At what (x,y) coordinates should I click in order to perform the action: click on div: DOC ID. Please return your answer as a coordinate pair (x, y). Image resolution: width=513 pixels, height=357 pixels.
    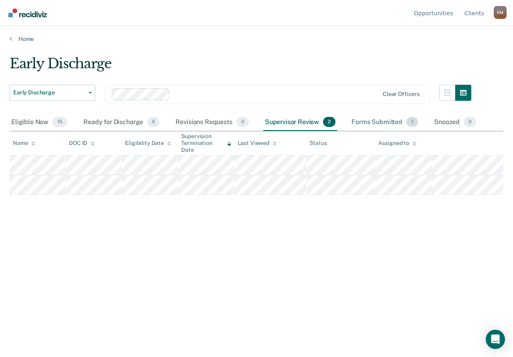
    Looking at the image, I should click on (82, 143).